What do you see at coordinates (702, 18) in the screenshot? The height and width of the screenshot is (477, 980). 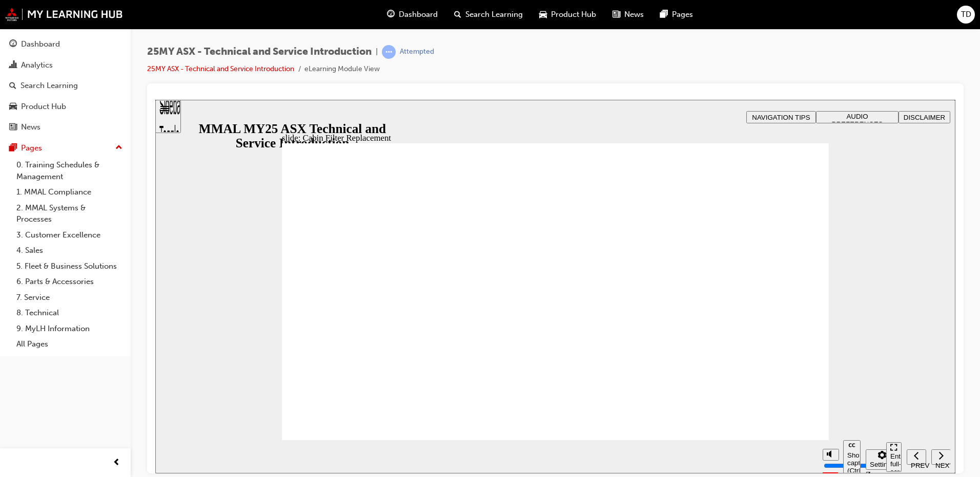 I see `button: AUDIO PREFERENCES` at bounding box center [702, 18].